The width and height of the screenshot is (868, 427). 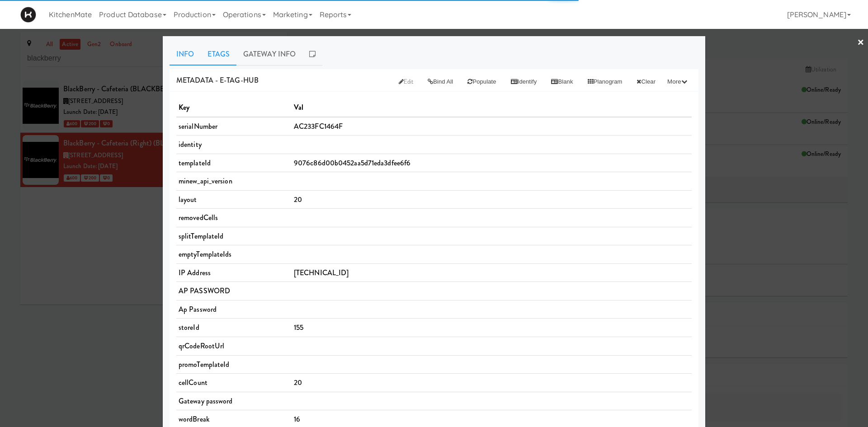 What do you see at coordinates (234, 254) in the screenshot?
I see `td: emptyTemplateIds` at bounding box center [234, 254].